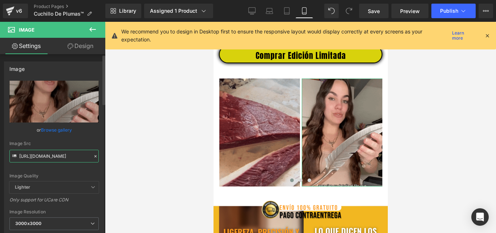 Image resolution: width=496 pixels, height=233 pixels. I want to click on a: New Library, so click(123, 11).